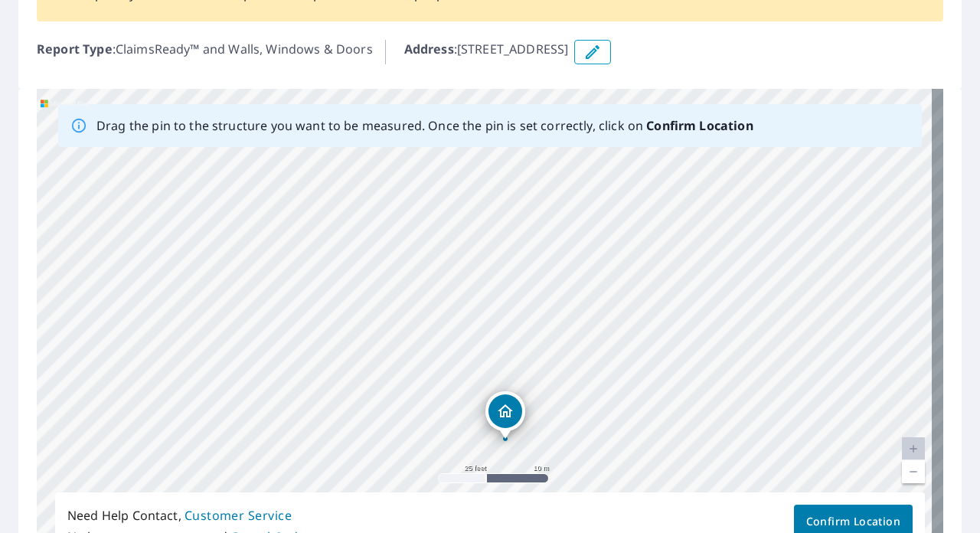  What do you see at coordinates (852, 522) in the screenshot?
I see `span: Confirm Location` at bounding box center [852, 522].